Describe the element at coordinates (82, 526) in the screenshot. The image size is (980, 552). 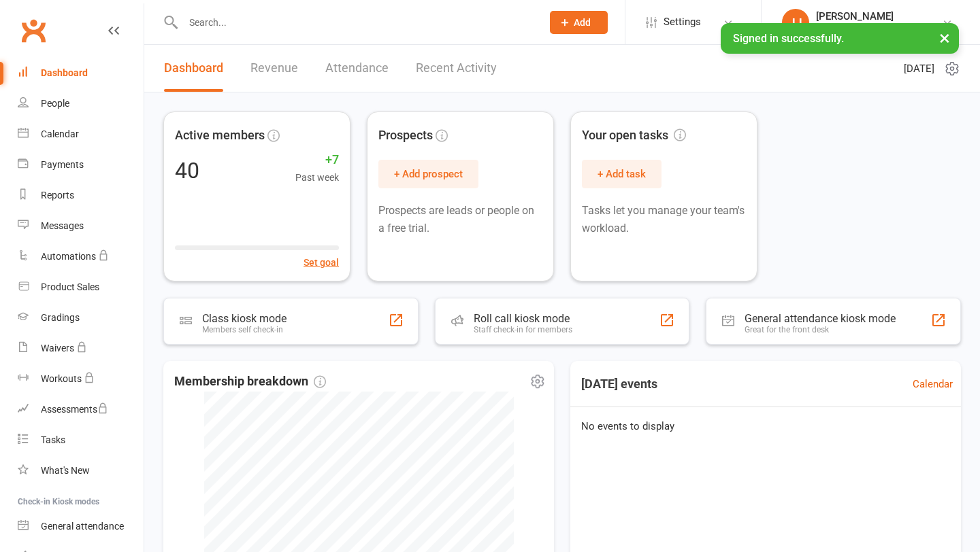
I see `div: General attendance` at that location.